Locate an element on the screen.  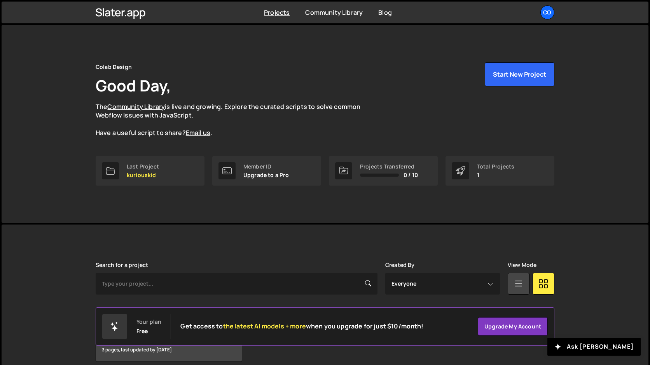
span: the latest AI models + more is located at coordinates (265, 326).